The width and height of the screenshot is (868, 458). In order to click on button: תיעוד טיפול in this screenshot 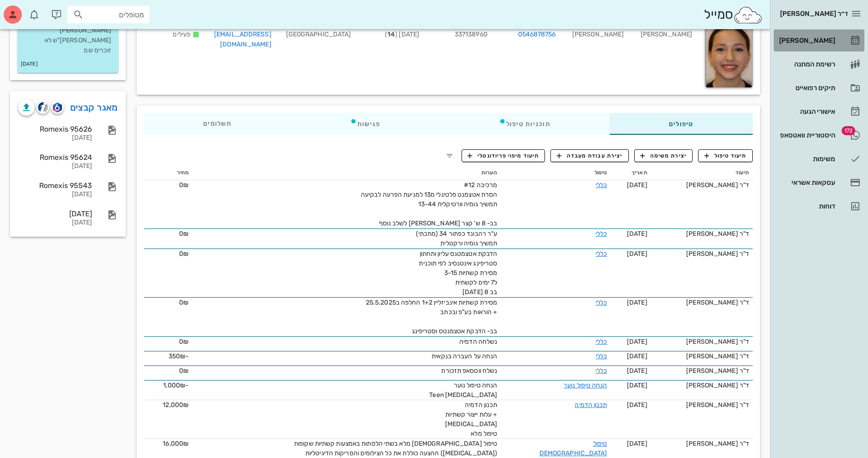, I will do `click(725, 156)`.